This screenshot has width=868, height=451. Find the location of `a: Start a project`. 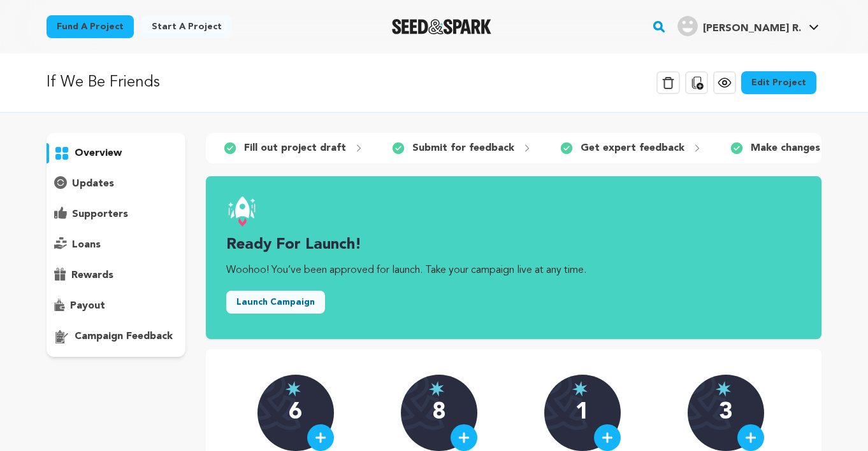

a: Start a project is located at coordinates (186, 27).